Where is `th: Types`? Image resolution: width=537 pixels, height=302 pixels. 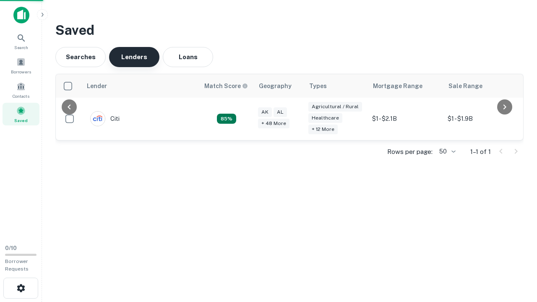
th: Types is located at coordinates (336, 86).